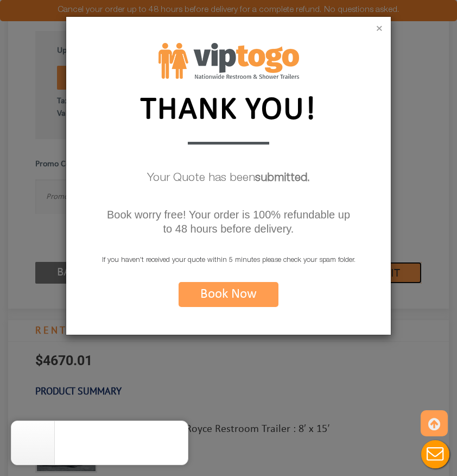 Image resolution: width=457 pixels, height=476 pixels. Describe the element at coordinates (435, 454) in the screenshot. I see `button: Live Chat` at that location.